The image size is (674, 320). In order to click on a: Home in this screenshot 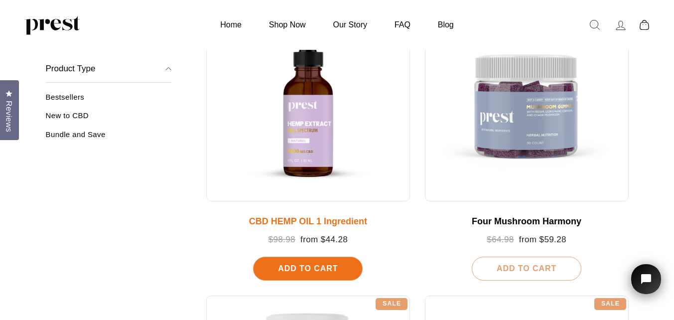, I will do `click(231, 24)`.